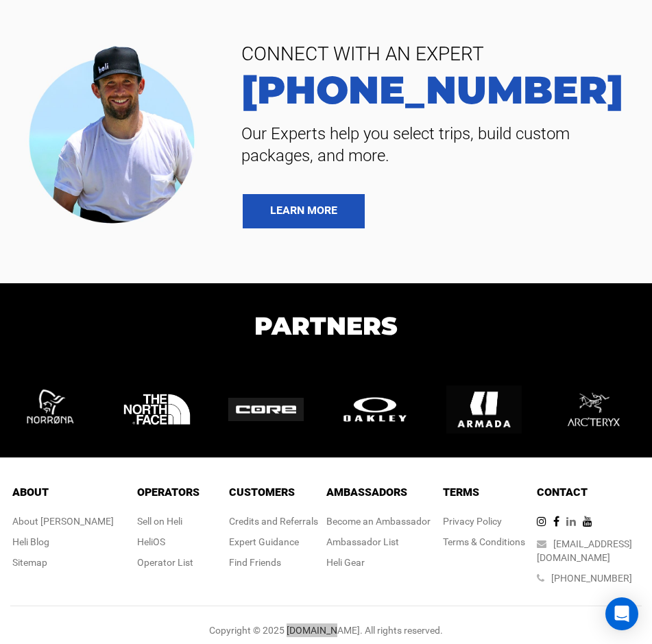  What do you see at coordinates (30, 492) in the screenshot?
I see `span: About` at bounding box center [30, 492].